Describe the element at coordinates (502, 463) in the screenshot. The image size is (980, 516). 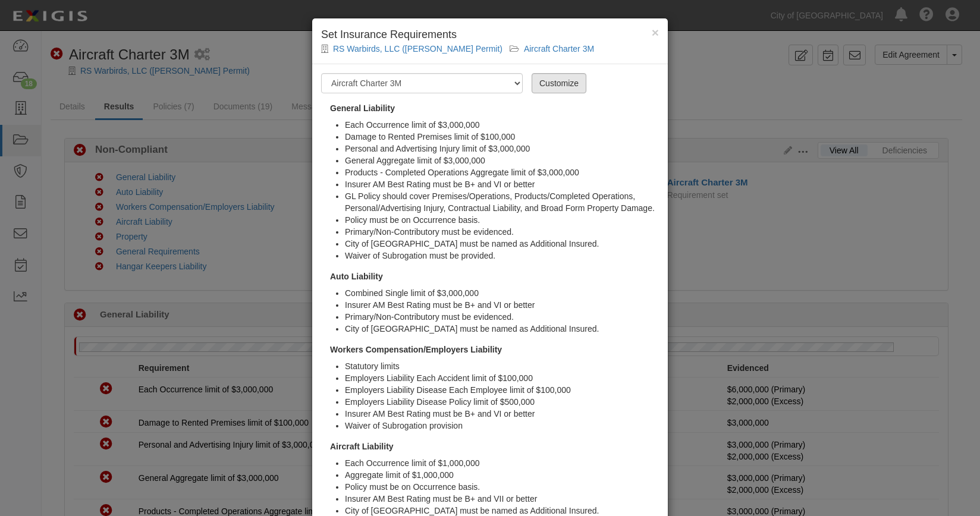
I see `li: Each Occurrence limit of $1,000,000` at that location.